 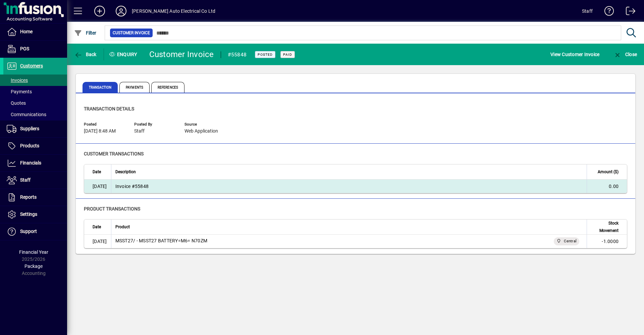 What do you see at coordinates (575, 54) in the screenshot?
I see `button: View Customer Invoice` at bounding box center [575, 54].